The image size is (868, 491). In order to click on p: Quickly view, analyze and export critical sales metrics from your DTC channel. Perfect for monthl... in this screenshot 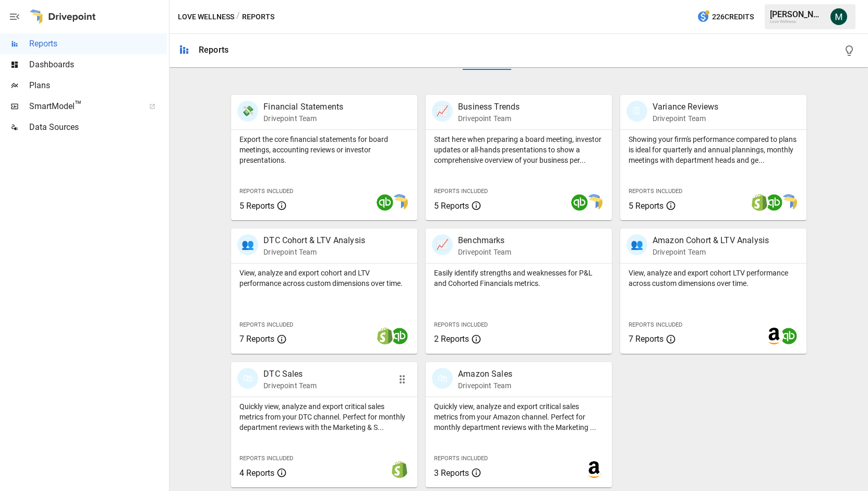, I will do `click(324, 417)`.